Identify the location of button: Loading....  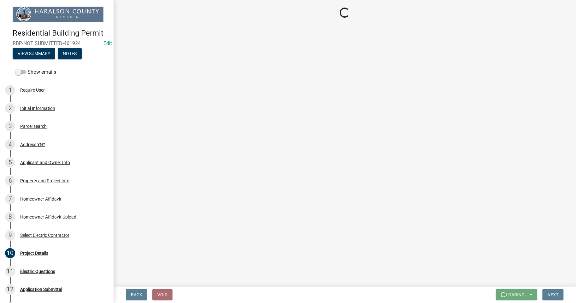
(516, 295).